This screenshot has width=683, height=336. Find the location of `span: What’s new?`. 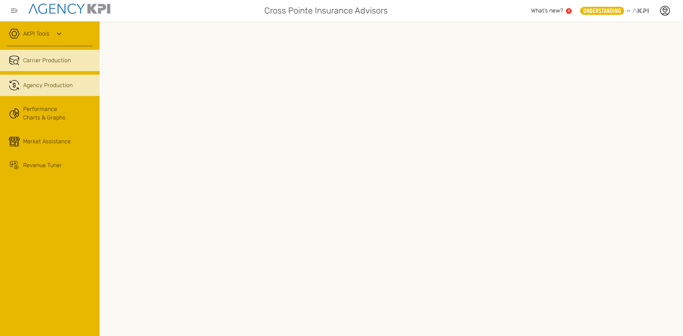

span: What’s new? is located at coordinates (547, 10).